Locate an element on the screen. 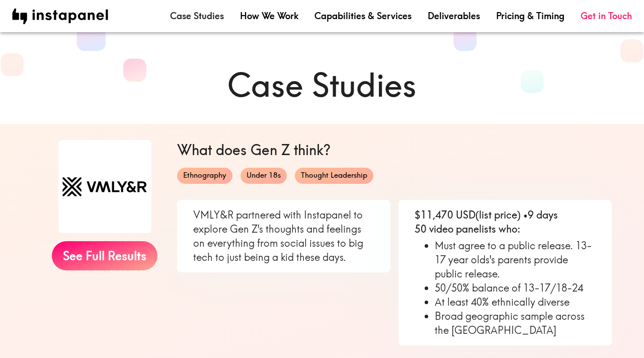  h1: Case Studies is located at coordinates (322, 85).